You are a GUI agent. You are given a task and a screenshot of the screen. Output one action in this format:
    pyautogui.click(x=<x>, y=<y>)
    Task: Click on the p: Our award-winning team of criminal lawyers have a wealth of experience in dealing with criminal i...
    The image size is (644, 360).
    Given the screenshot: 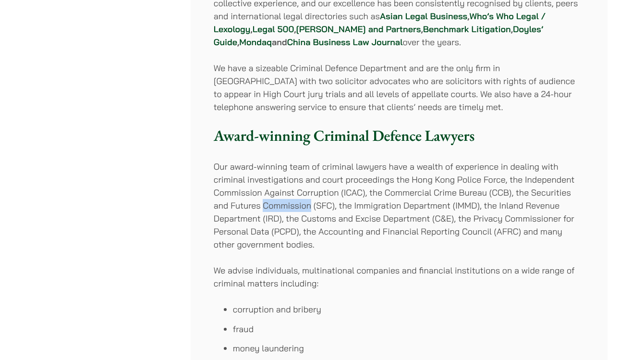 What is the action you would take?
    pyautogui.click(x=399, y=205)
    